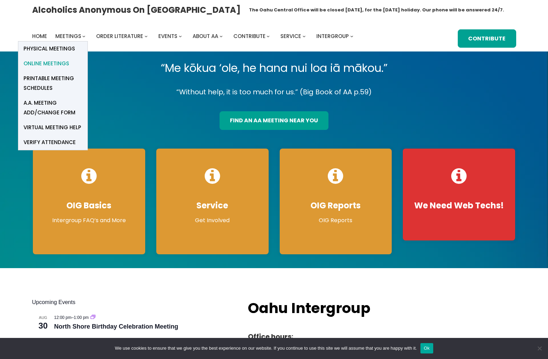 The width and height of the screenshot is (548, 359). What do you see at coordinates (53, 108) in the screenshot?
I see `span: A.A. Meeting Add/Change Form` at bounding box center [53, 108].